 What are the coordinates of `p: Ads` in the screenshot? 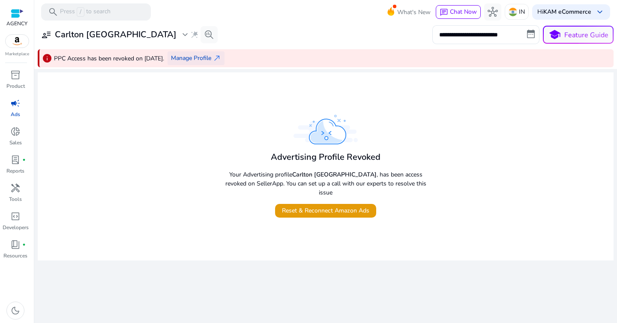 It's located at (15, 114).